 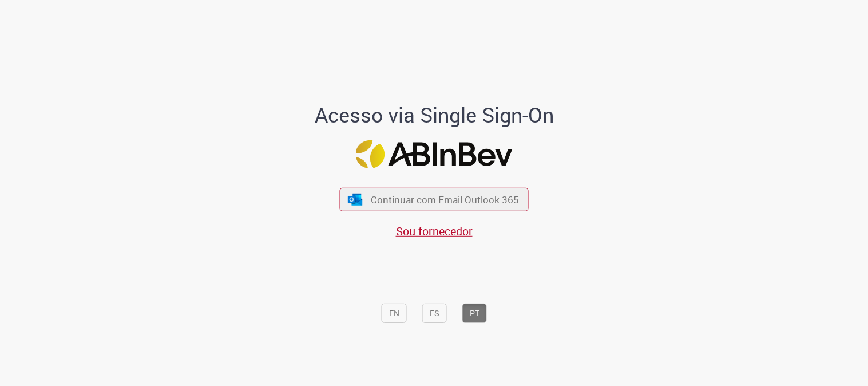 What do you see at coordinates (355, 199) in the screenshot?
I see `img: ícone Azure/Microsoft 360` at bounding box center [355, 199].